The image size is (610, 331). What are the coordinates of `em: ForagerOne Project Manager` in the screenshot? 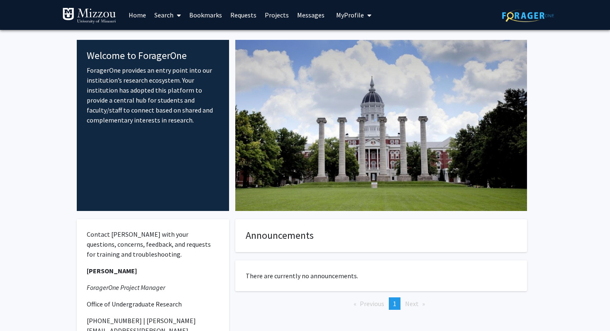 It's located at (126, 287).